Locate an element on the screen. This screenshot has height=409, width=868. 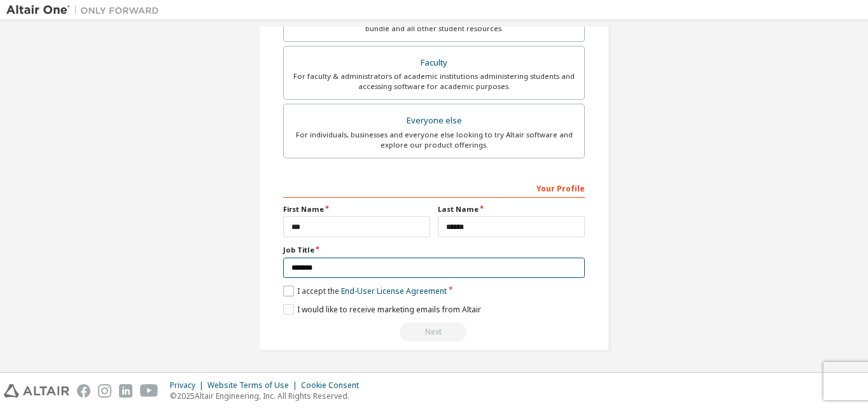
img: altair_logo.svg is located at coordinates (36, 390).